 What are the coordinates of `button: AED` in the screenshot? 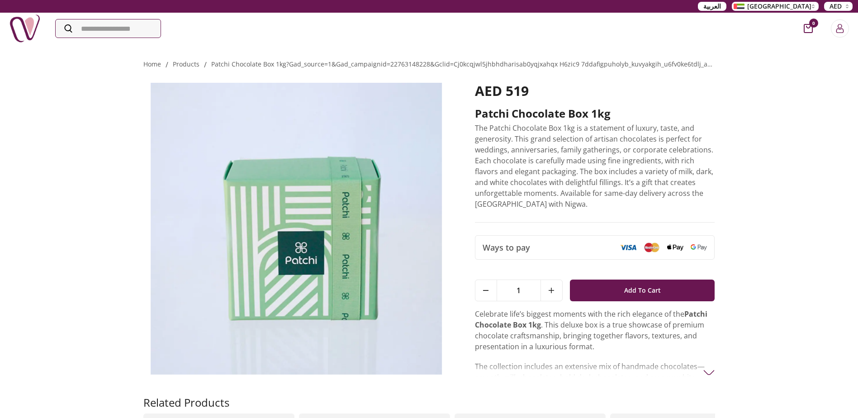 It's located at (838, 6).